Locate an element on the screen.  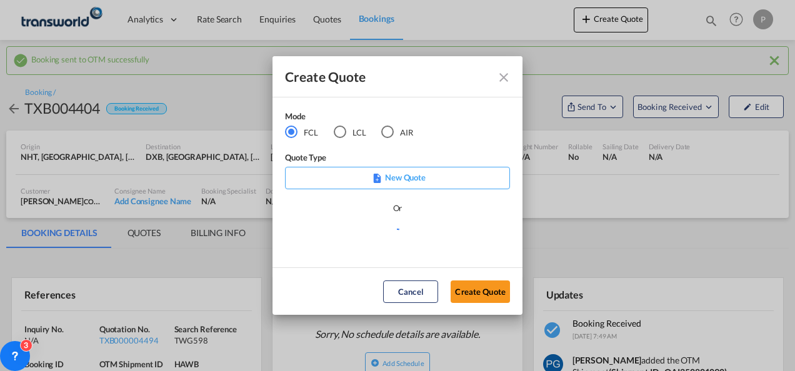
div: Mode is located at coordinates (357, 117).